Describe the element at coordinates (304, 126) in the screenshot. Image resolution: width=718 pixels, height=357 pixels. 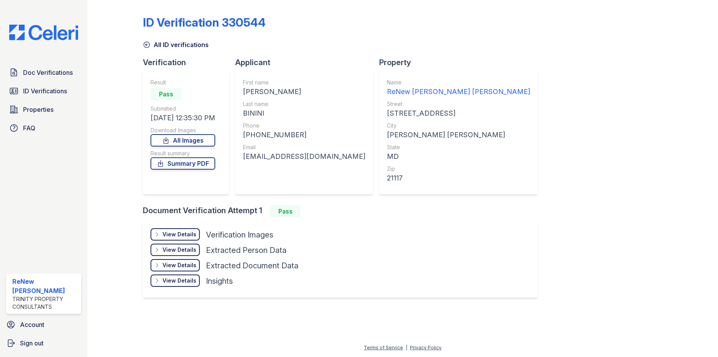
I see `div: Phone` at that location.